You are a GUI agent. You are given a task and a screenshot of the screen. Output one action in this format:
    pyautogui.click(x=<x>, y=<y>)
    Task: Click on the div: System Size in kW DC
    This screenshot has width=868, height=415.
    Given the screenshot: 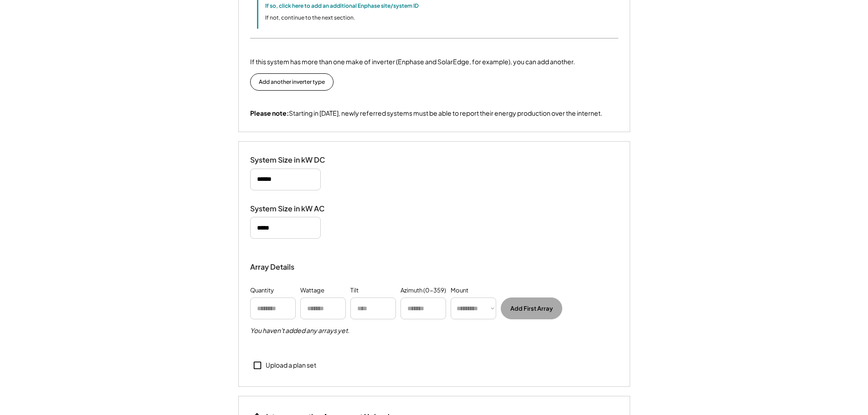 What is the action you would take?
    pyautogui.click(x=296, y=160)
    